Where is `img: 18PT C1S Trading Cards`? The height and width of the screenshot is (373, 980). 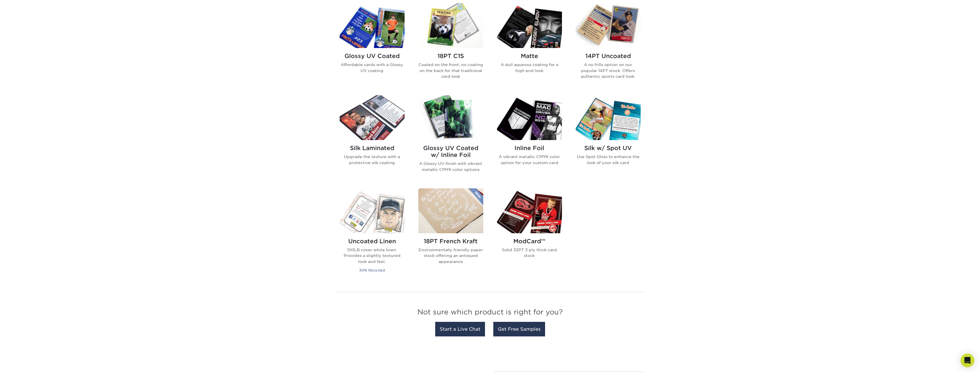 img: 18PT C1S Trading Cards is located at coordinates (451, 25).